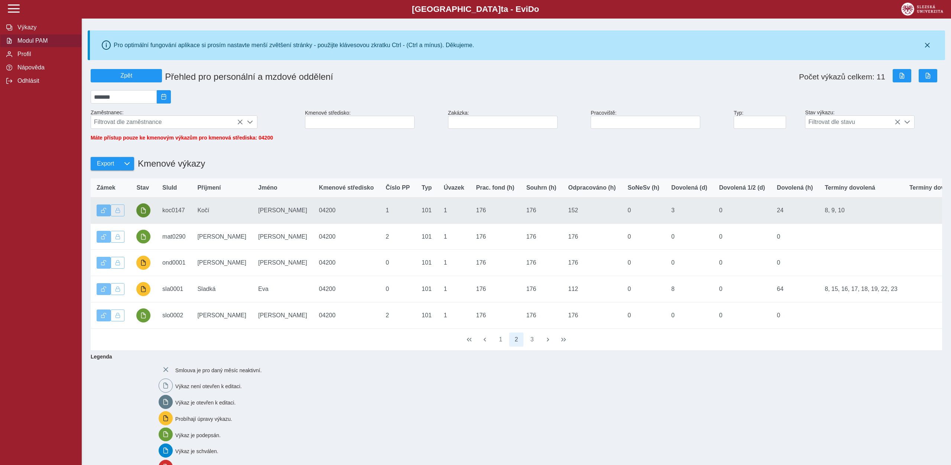 The image size is (951, 465). What do you see at coordinates (203, 419) in the screenshot?
I see `span: Probíhají úpravy výkazu.` at bounding box center [203, 419].